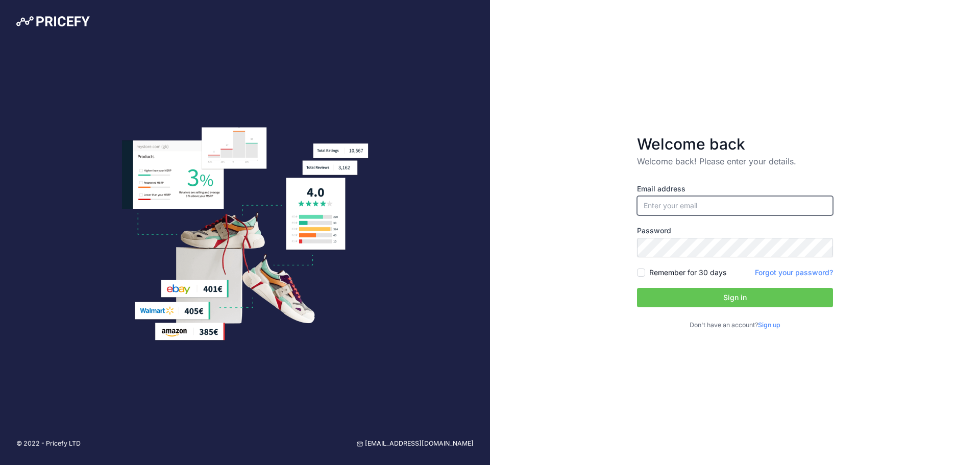 The height and width of the screenshot is (465, 980). I want to click on label: Remember for 30 days, so click(688, 272).